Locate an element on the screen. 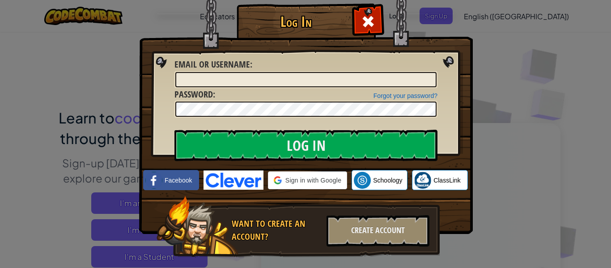 This screenshot has height=268, width=611. span: ClassLink is located at coordinates (447, 180).